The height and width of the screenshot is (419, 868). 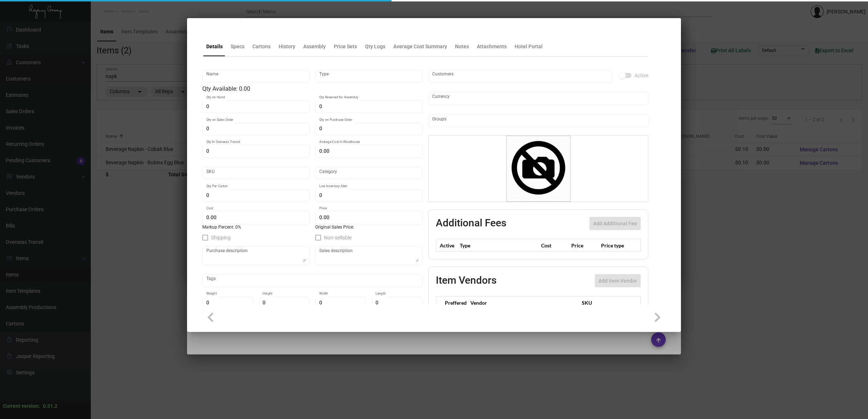 I want to click on div: Qty Available: 0.00, so click(x=312, y=89).